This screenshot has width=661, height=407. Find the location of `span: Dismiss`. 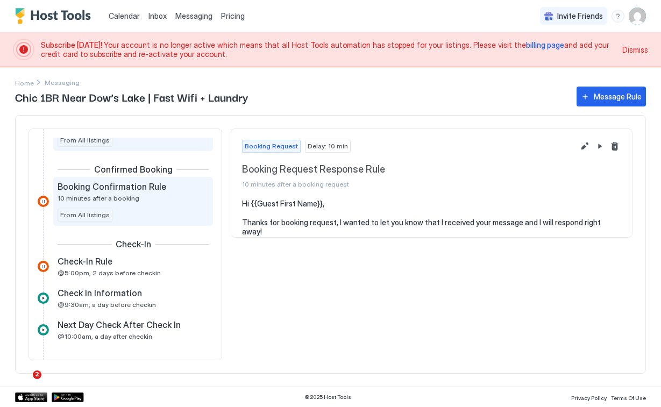

span: Dismiss is located at coordinates (636, 50).